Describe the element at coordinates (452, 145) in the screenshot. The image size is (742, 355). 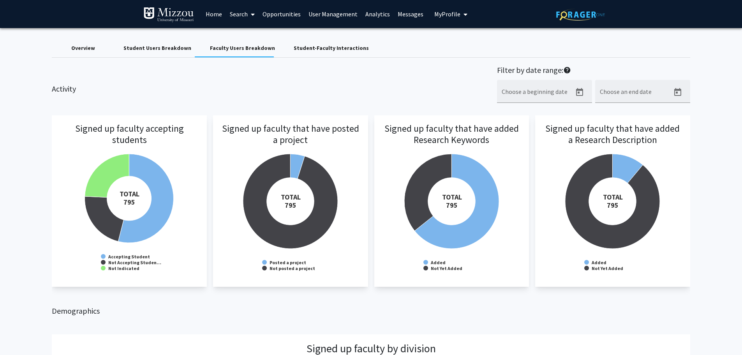
I see `h3: Signed up faculty that have added Research Keywords` at that location.